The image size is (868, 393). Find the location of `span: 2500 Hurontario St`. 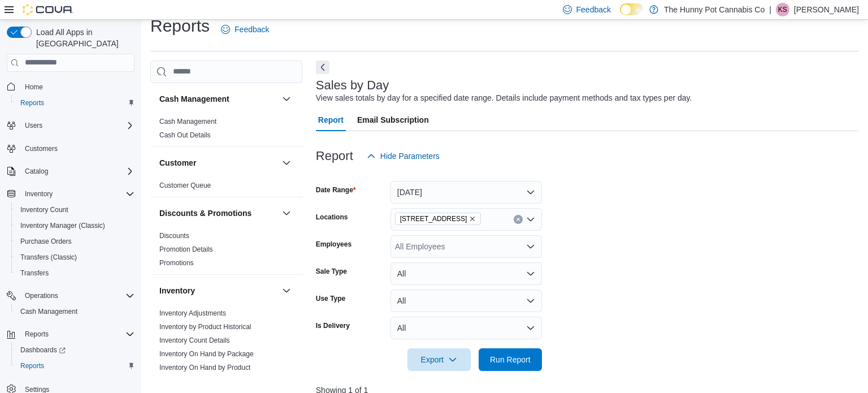

span: 2500 Hurontario St is located at coordinates (438, 219).